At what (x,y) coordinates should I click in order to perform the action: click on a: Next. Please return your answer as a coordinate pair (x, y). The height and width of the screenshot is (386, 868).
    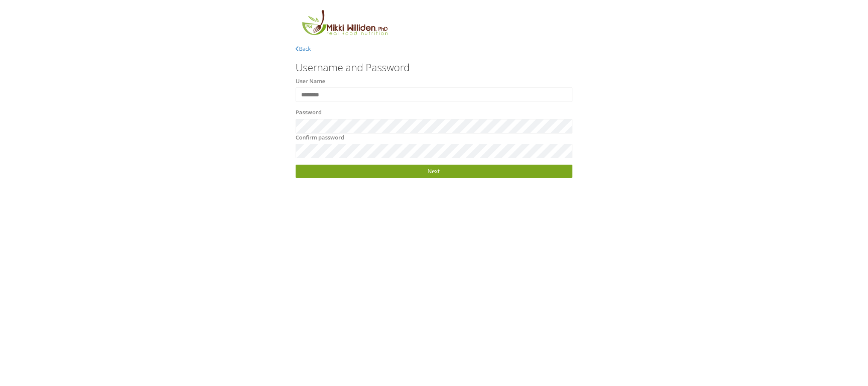
    Looking at the image, I should click on (433, 171).